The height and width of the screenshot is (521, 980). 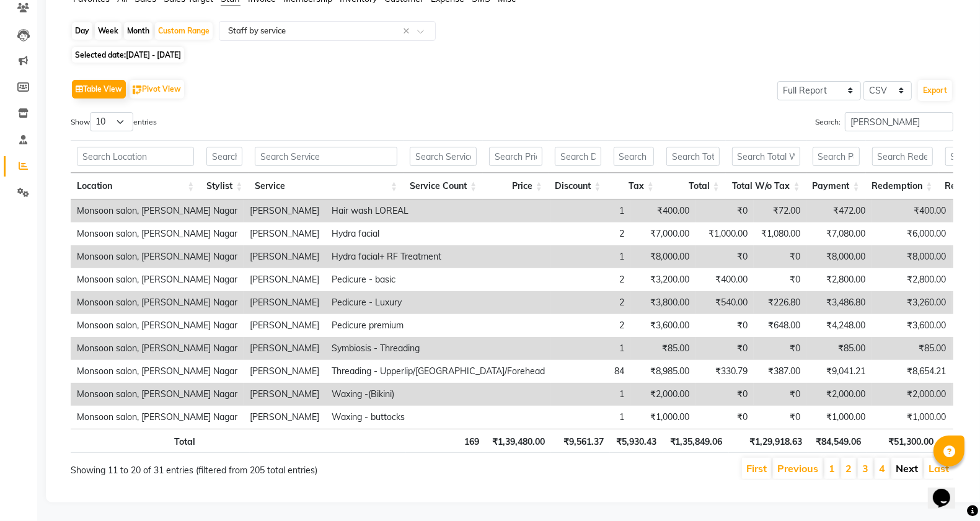 What do you see at coordinates (127, 55) in the screenshot?
I see `span: Selected date:` at bounding box center [127, 55].